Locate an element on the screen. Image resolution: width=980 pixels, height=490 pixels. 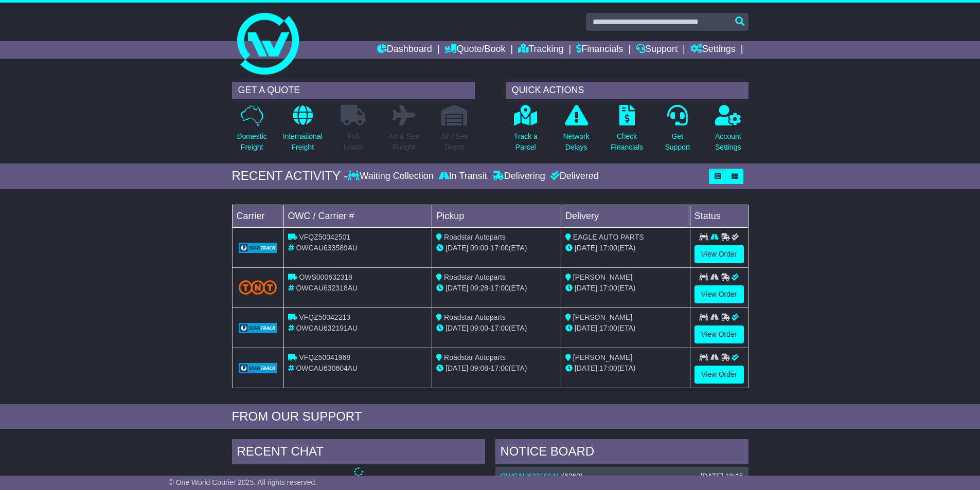
td: OWC / Carrier # is located at coordinates (357, 216).